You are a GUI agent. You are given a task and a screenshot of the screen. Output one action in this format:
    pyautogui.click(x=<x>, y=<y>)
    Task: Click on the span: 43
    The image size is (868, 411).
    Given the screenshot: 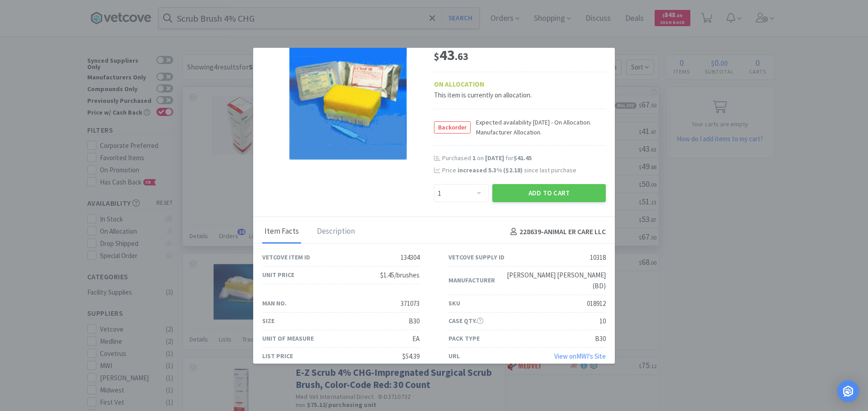 What is the action you would take?
    pyautogui.click(x=451, y=55)
    